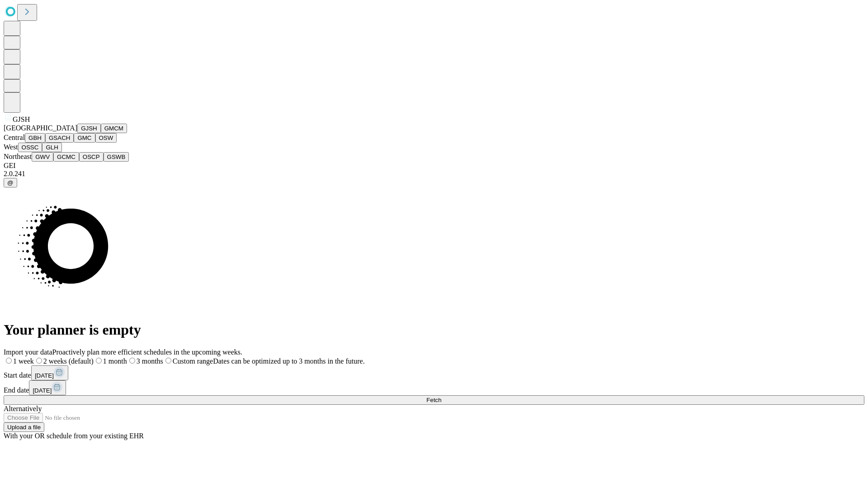  I want to click on button: GWV, so click(43, 156).